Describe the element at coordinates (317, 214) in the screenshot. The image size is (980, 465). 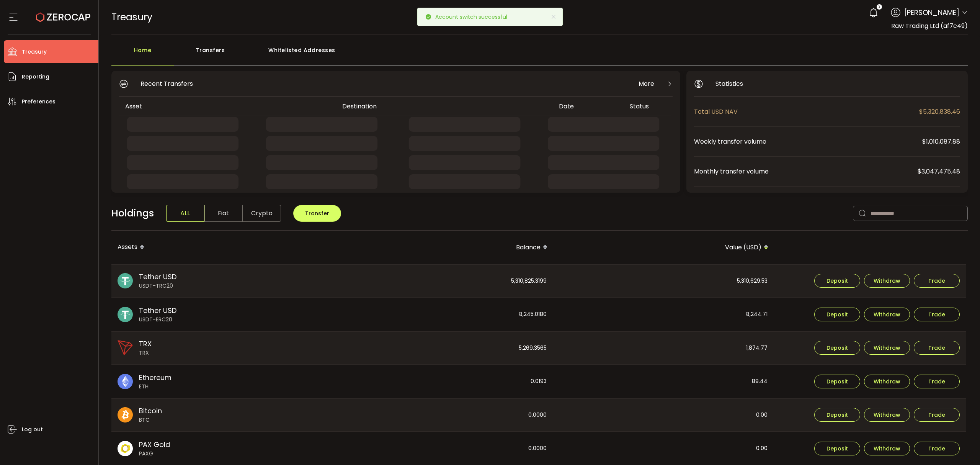
I see `span: Transfer` at that location.